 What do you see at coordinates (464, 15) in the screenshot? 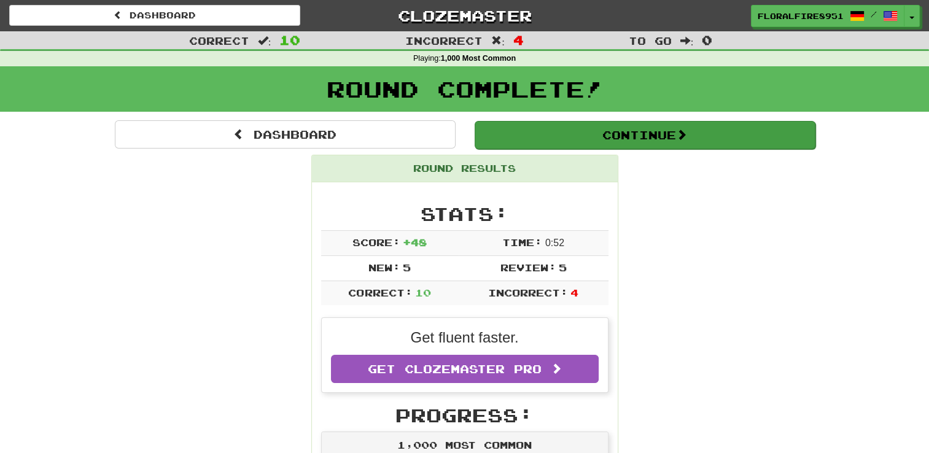
I see `a: Clozemaster` at bounding box center [464, 15].